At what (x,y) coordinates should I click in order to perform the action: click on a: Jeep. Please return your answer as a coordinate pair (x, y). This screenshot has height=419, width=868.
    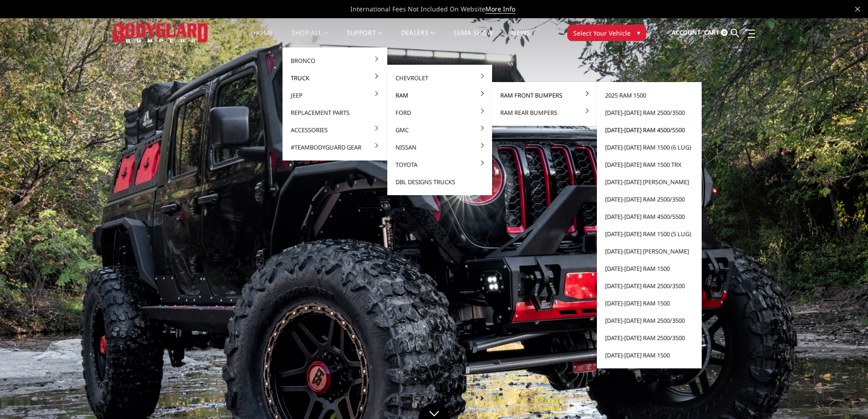
    Looking at the image, I should click on (335, 96).